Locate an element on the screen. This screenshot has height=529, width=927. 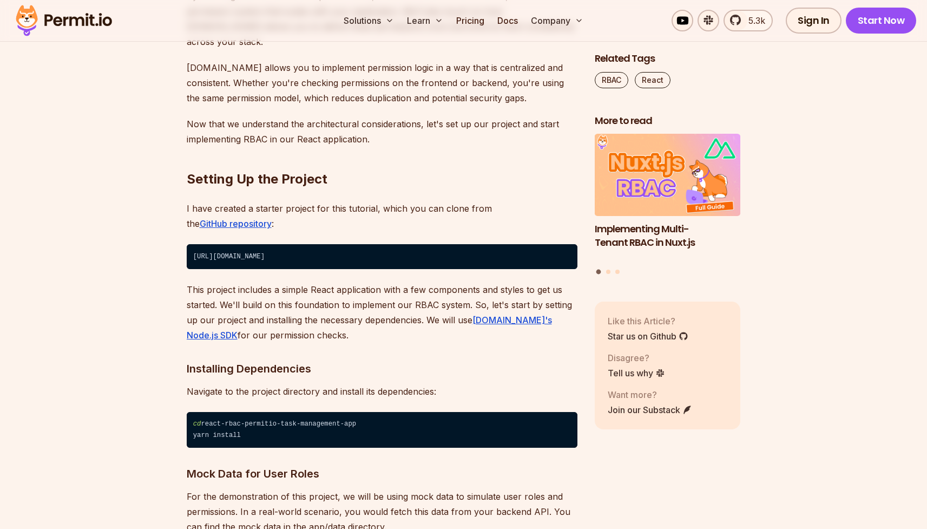
button: Go to slide 2 is located at coordinates (609, 272).